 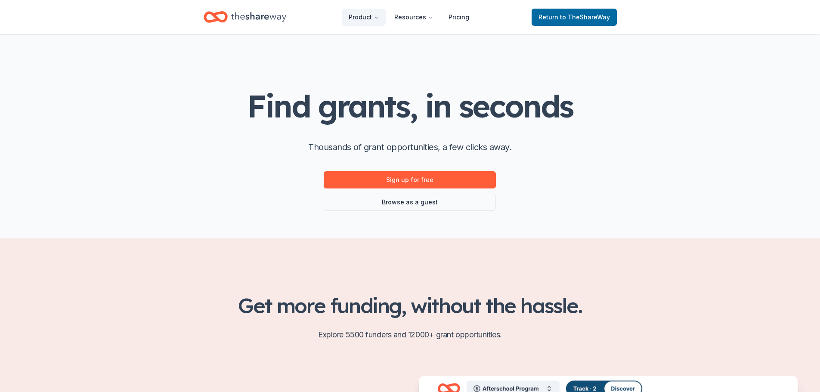 What do you see at coordinates (459, 17) in the screenshot?
I see `a: Pricing` at bounding box center [459, 17].